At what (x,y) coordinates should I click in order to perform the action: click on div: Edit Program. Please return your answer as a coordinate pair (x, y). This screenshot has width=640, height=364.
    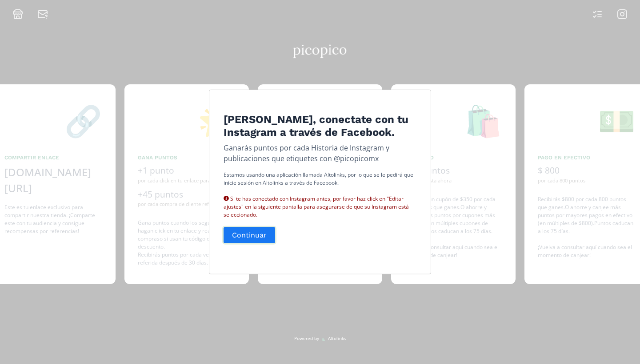
    Looking at the image, I should click on (320, 182).